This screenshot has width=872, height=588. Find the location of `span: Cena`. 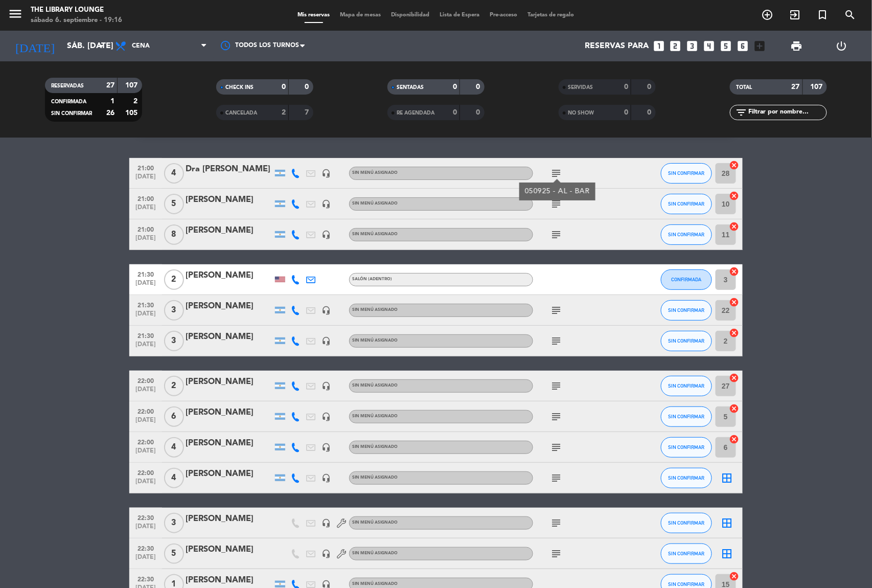

span: Cena is located at coordinates (141, 46).